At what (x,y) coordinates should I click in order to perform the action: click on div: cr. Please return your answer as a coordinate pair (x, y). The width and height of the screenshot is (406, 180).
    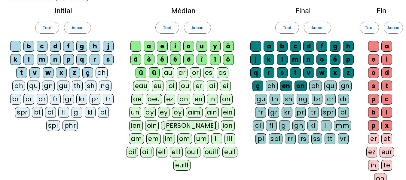
    Looking at the image, I should click on (29, 99).